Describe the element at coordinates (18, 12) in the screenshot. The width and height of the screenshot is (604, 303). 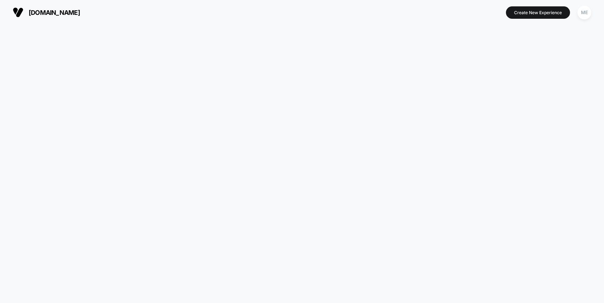
I see `img: Visually logo` at that location.